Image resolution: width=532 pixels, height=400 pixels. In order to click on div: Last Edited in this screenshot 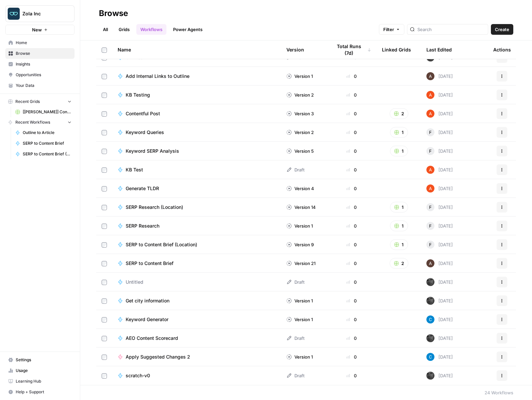, I will do `click(440, 49)`.